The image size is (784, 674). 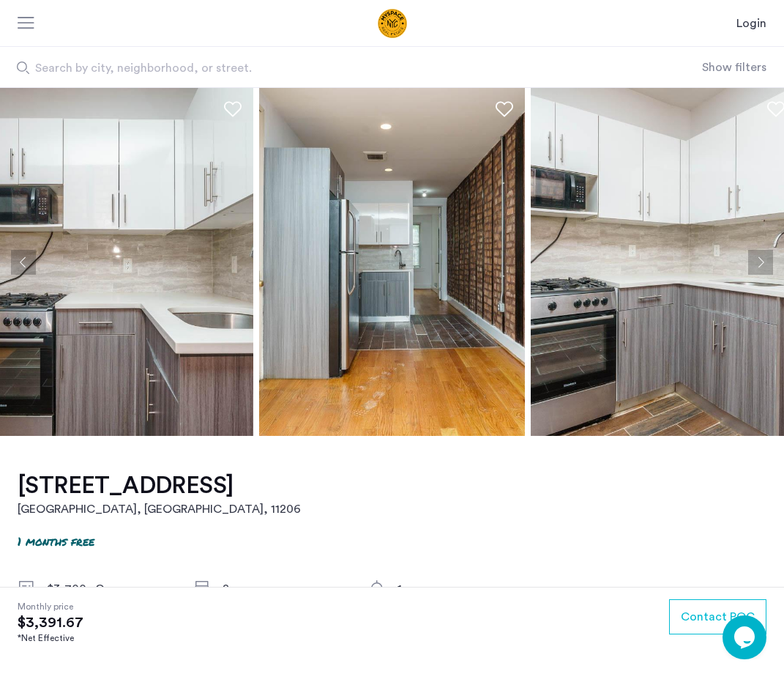 What do you see at coordinates (50, 623) in the screenshot?
I see `span: $3,391.67` at bounding box center [50, 623].